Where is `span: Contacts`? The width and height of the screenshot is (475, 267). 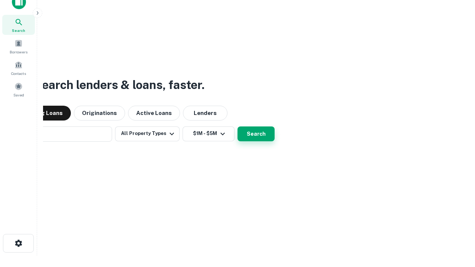 span: Contacts is located at coordinates (19, 73).